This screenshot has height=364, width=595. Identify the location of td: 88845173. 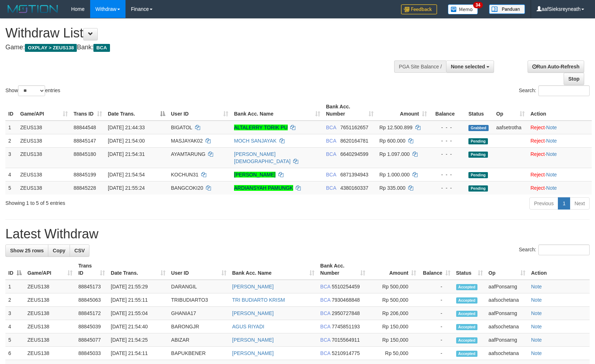
(92, 287).